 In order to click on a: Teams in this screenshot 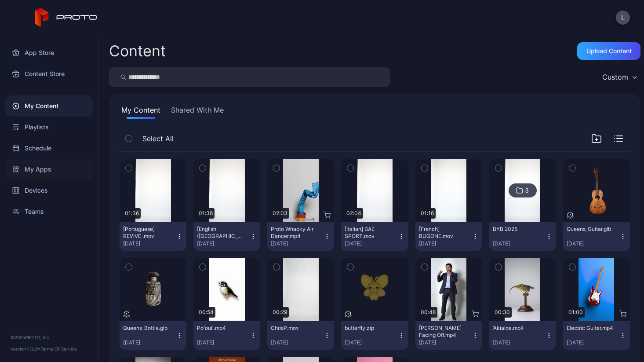, I will do `click(49, 212)`.